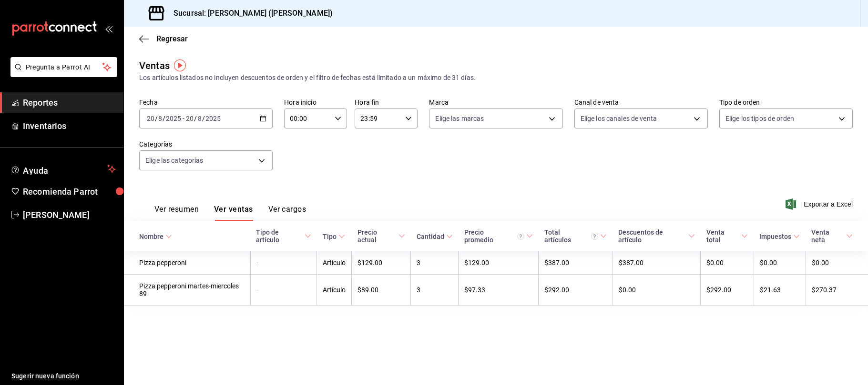 Image resolution: width=868 pixels, height=385 pixels. Describe the element at coordinates (827, 236) in the screenshot. I see `div: Venta neta` at that location.